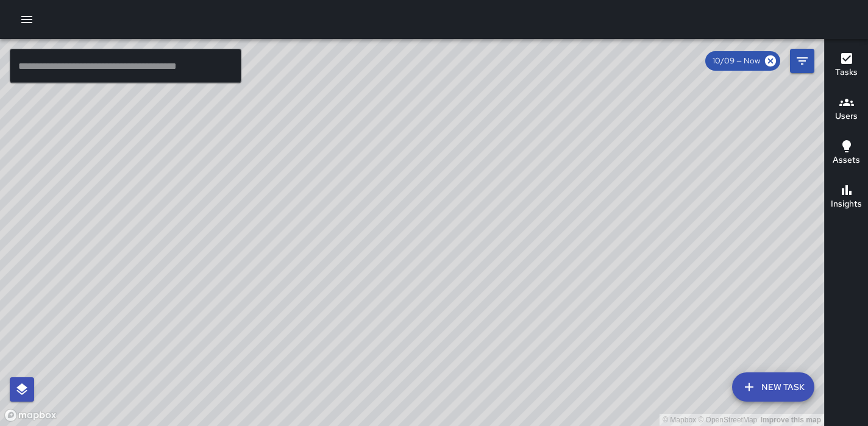 This screenshot has width=868, height=426. I want to click on div: 10/09 — Now, so click(743, 61).